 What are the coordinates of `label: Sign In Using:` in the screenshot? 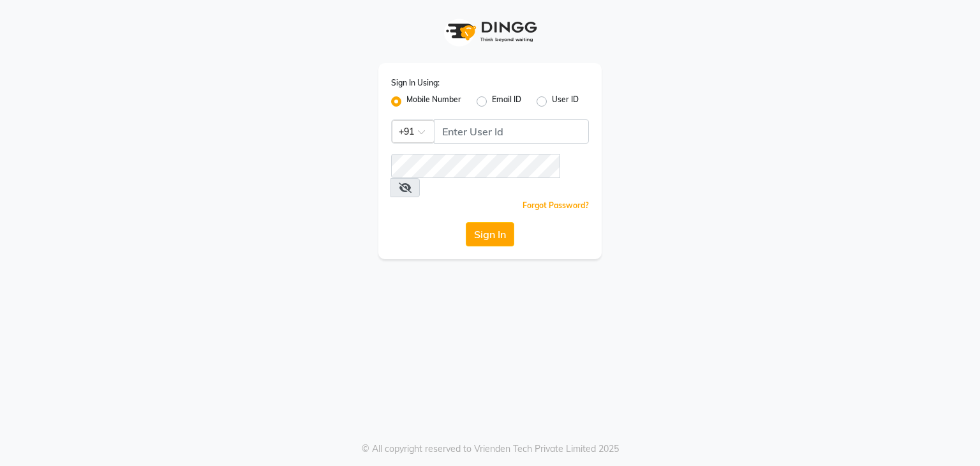 It's located at (415, 83).